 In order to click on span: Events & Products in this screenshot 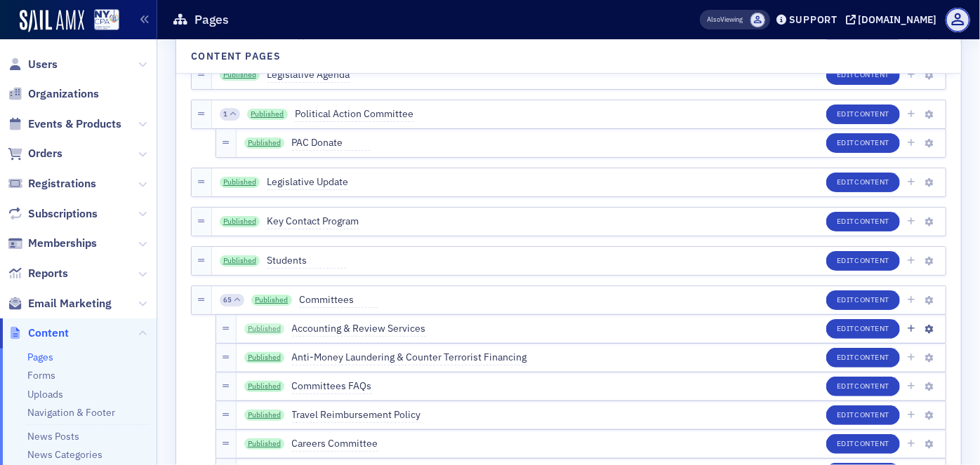, I will do `click(74, 125)`.